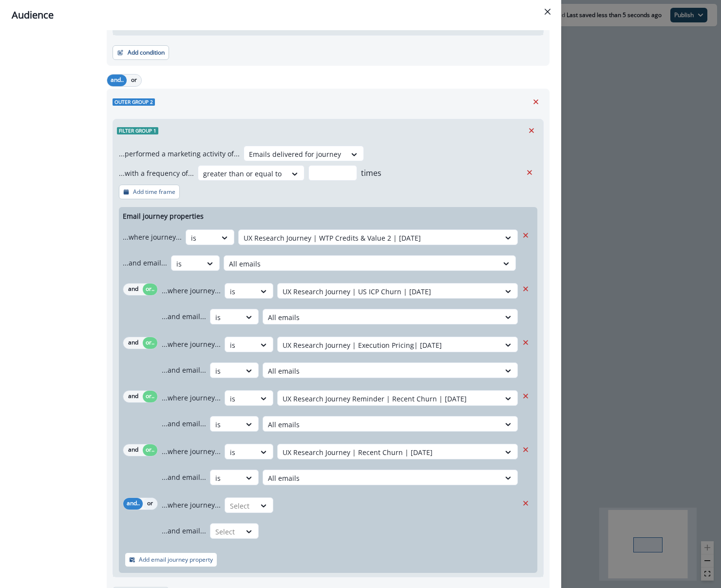 This screenshot has height=588, width=721. Describe the element at coordinates (141, 52) in the screenshot. I see `button: Add condition` at that location.